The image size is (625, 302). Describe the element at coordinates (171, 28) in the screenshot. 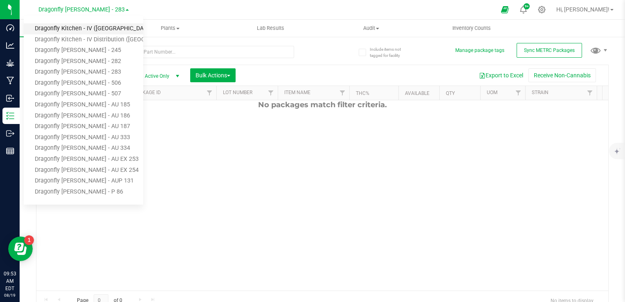

I see `a: Plants` at that location.